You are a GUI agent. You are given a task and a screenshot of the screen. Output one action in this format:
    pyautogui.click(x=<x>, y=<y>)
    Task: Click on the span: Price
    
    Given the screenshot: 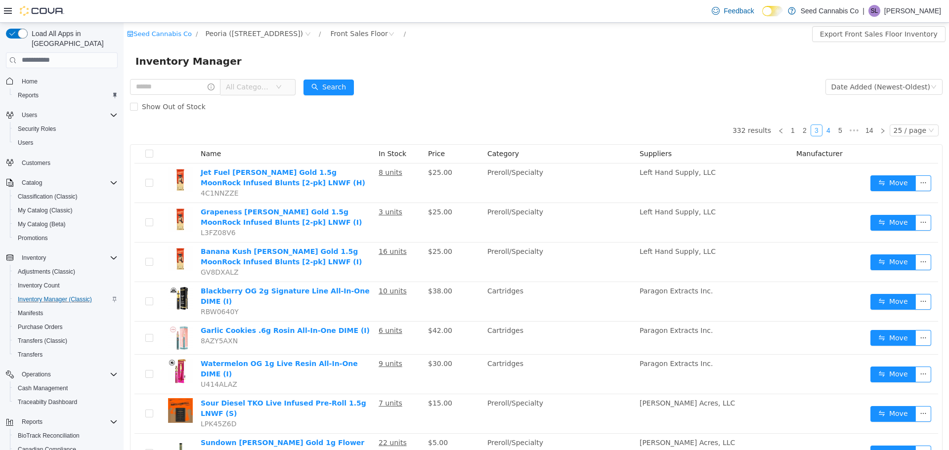 What is the action you would take?
    pyautogui.click(x=313, y=131)
    